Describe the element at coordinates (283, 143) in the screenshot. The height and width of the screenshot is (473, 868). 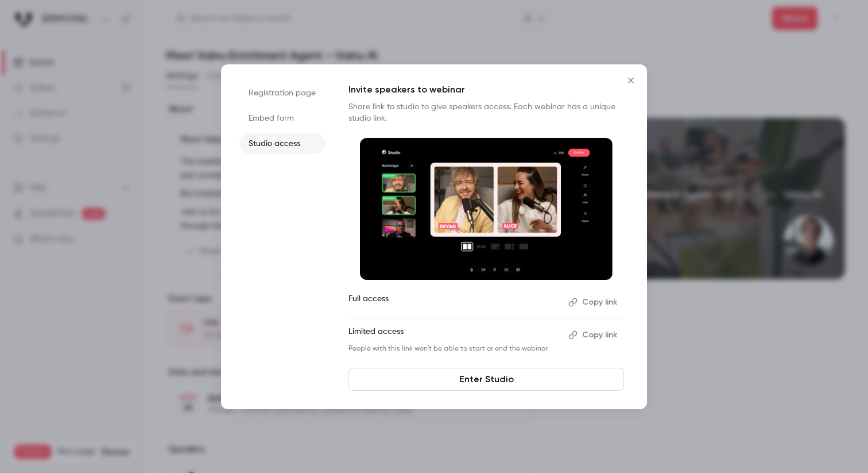
I see `li: Studio access` at that location.